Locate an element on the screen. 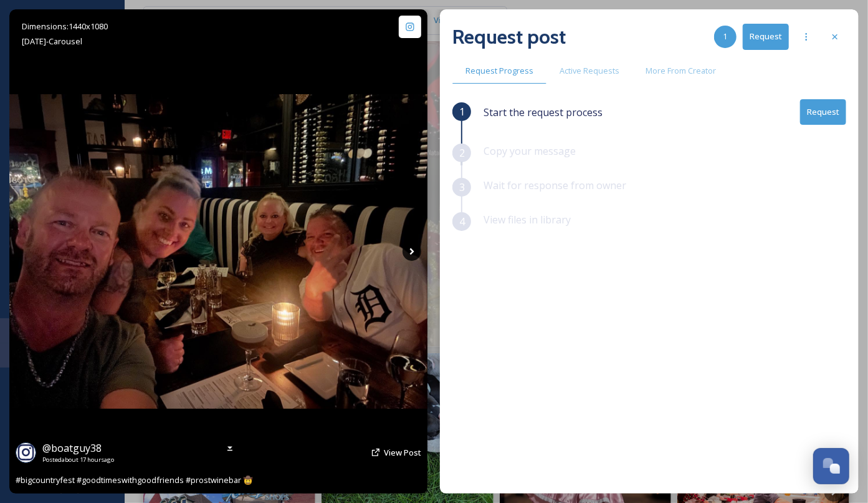  span: More From Creator is located at coordinates (680, 70).